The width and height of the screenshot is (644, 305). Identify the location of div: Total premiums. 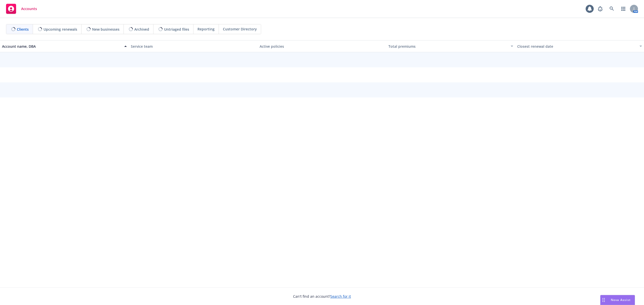
(448, 46).